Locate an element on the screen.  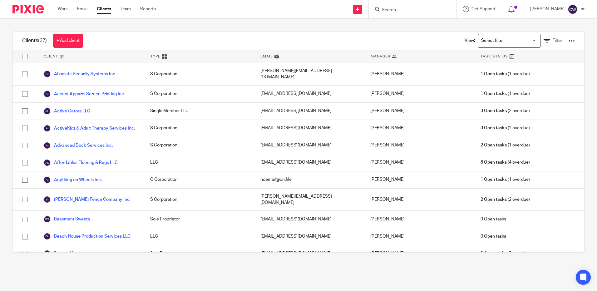
span: (37) is located at coordinates (42, 41).